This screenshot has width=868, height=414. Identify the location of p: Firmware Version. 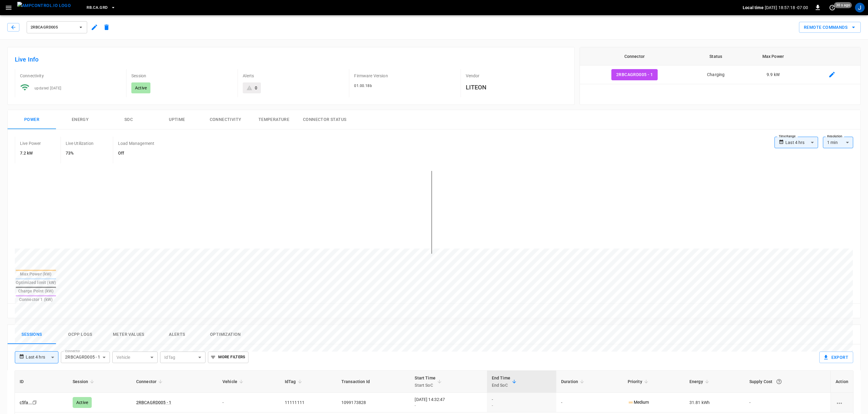
(404, 75).